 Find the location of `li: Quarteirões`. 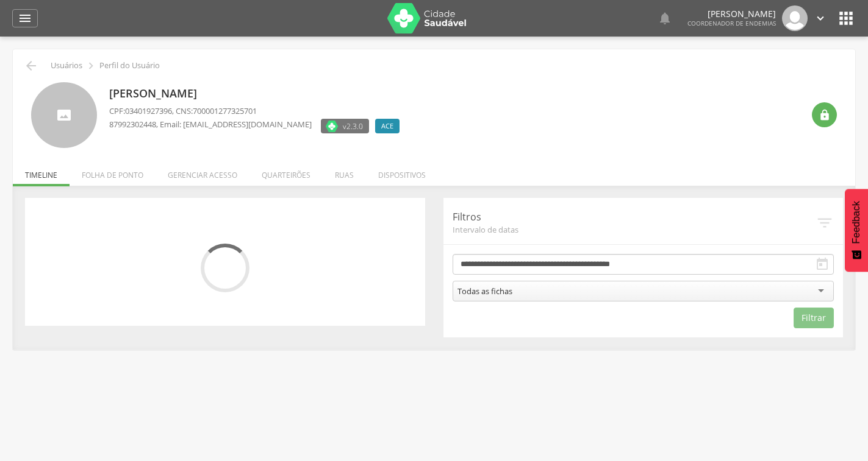

li: Quarteirões is located at coordinates (286, 171).